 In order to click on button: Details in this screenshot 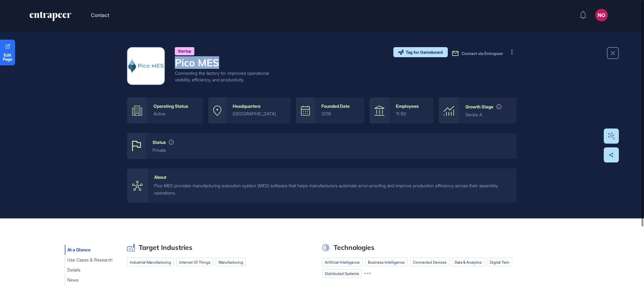, I will do `click(74, 270)`.